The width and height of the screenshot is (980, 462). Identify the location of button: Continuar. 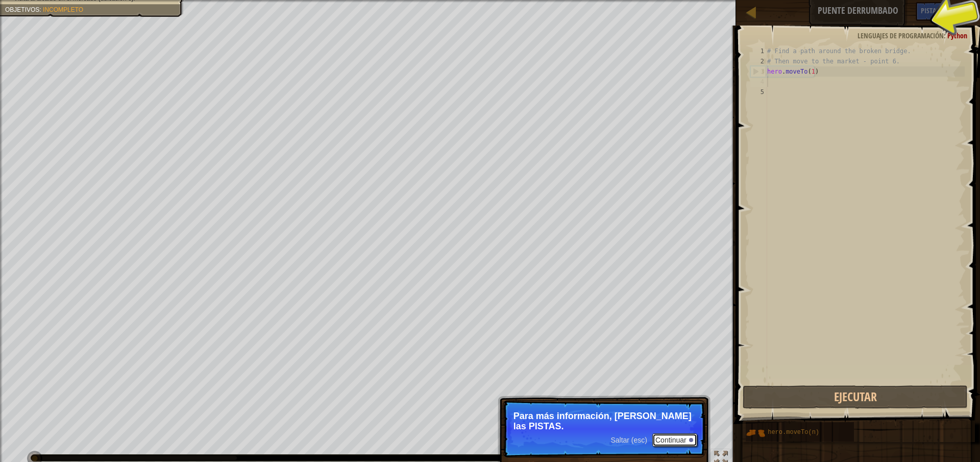
(674, 440).